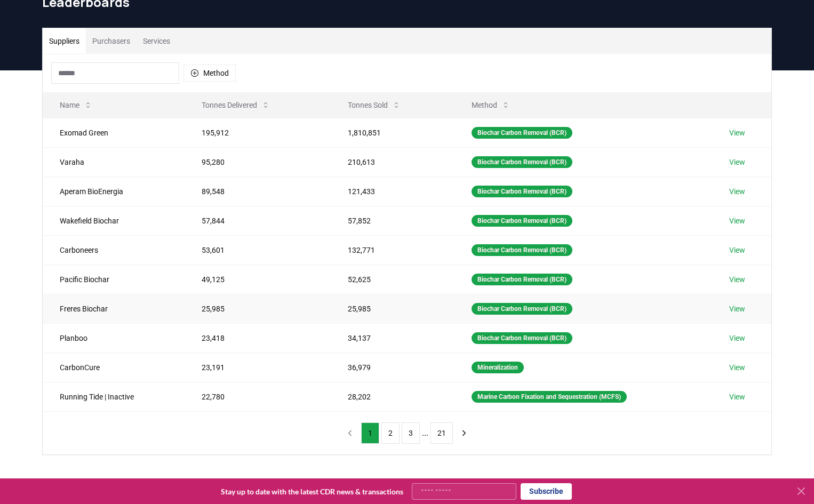  What do you see at coordinates (114, 191) in the screenshot?
I see `td: Aperam BioEnergia` at bounding box center [114, 191].